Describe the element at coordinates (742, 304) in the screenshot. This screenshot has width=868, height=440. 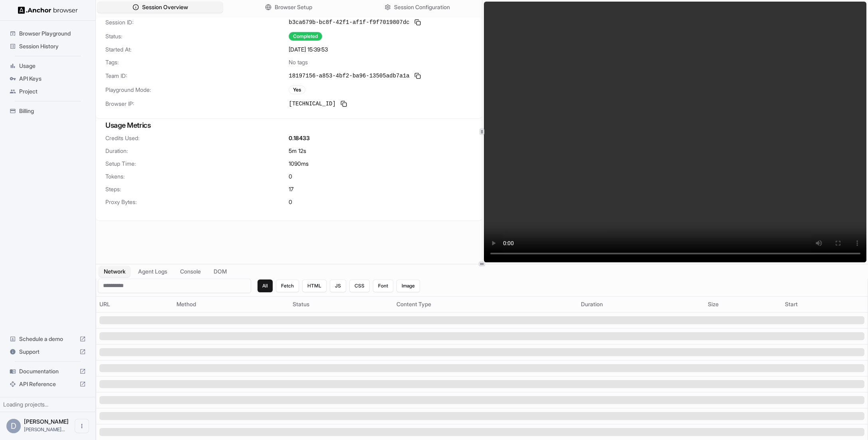
I see `div: Size` at that location.